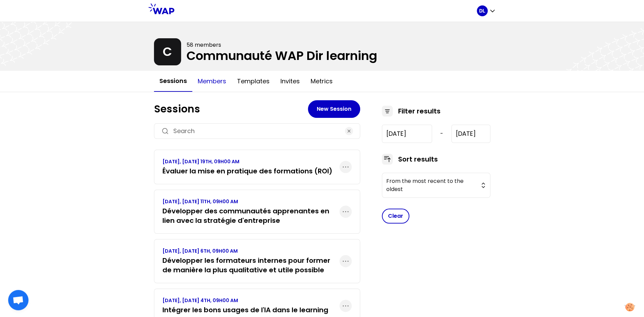 This screenshot has height=317, width=644. I want to click on h3: Développer les formateurs internes pour former de manière la plus qualitative et utile possible, so click(251, 265).